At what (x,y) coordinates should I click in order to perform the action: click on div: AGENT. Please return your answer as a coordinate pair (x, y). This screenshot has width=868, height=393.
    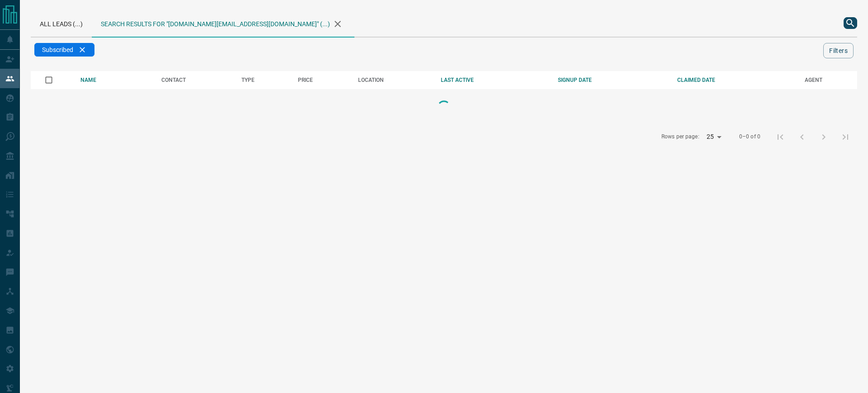
    Looking at the image, I should click on (831, 80).